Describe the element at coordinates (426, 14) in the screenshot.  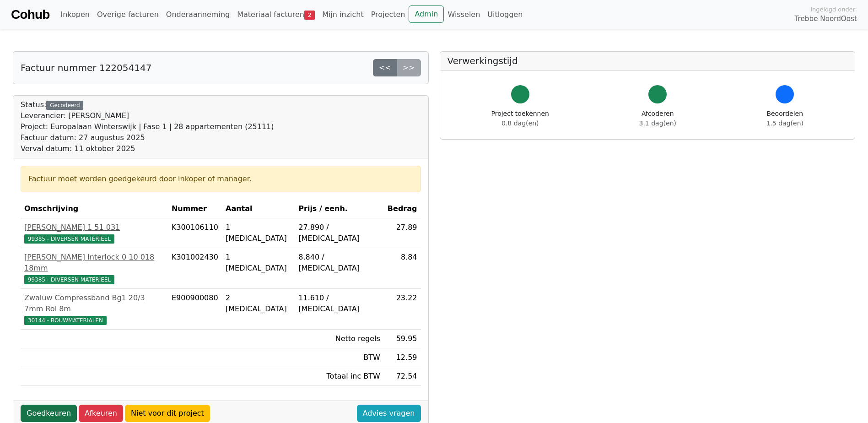
I see `a: Admin` at that location.